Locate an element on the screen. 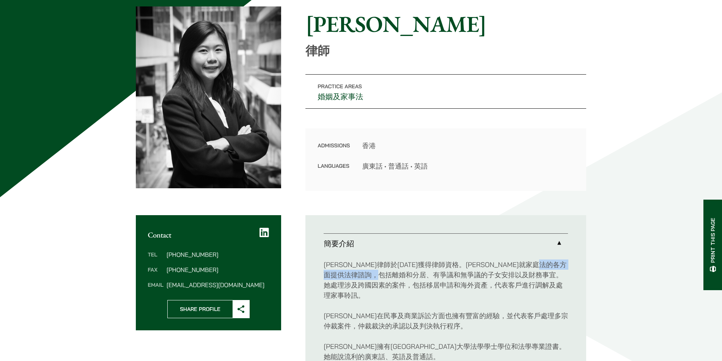 The image size is (722, 361). span: Practice Areas is located at coordinates (339, 86).